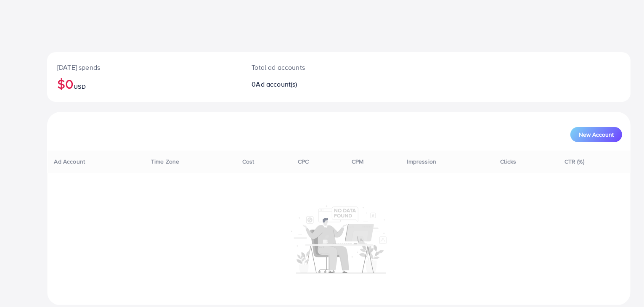  What do you see at coordinates (144, 84) in the screenshot?
I see `h2: $0` at bounding box center [144, 84].